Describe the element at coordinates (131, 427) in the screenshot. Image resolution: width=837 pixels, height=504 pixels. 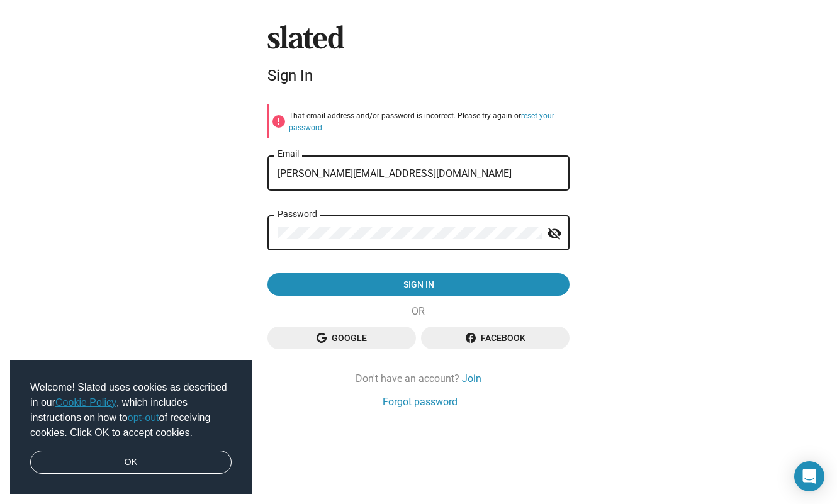
I see `div: cookieconsent` at that location.